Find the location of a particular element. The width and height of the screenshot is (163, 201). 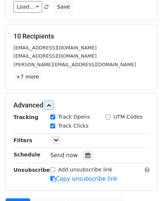

strong: Schedule is located at coordinates (27, 154).